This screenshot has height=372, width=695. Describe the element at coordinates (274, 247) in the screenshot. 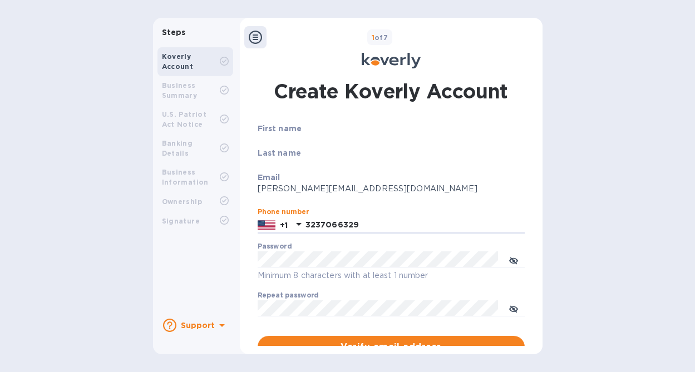

I see `label: Password` at that location.